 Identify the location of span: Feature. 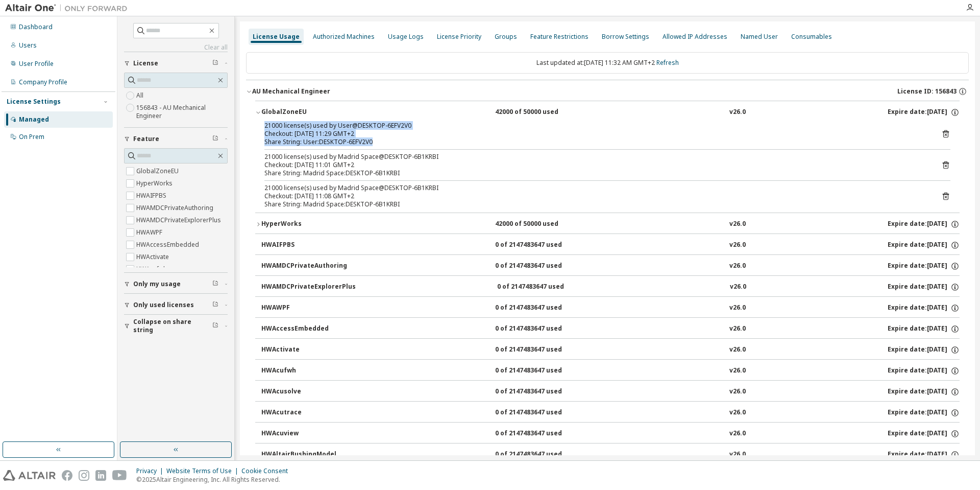
(146, 138).